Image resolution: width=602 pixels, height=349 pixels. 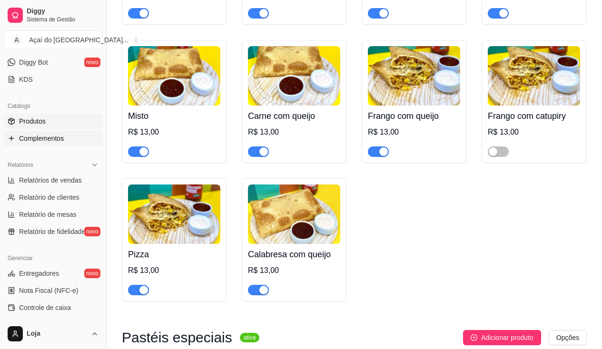 What do you see at coordinates (53, 258) in the screenshot?
I see `div: Gerenciar` at bounding box center [53, 258].